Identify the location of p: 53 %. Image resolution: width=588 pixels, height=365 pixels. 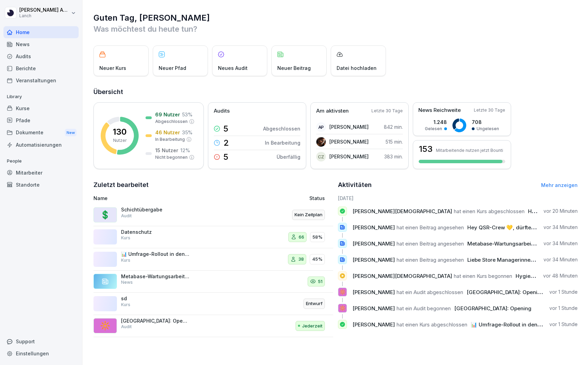
(187, 114).